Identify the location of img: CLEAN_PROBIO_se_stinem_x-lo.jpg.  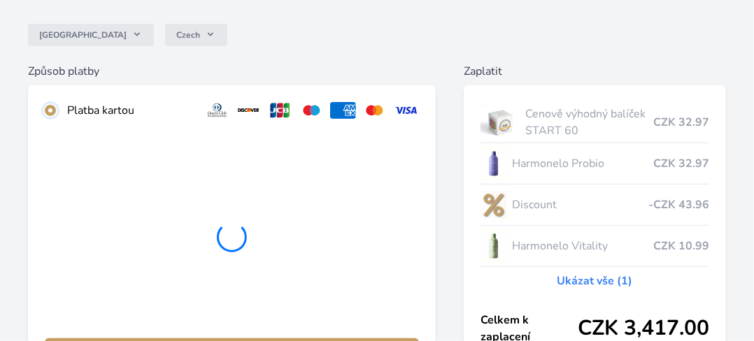
(494, 164).